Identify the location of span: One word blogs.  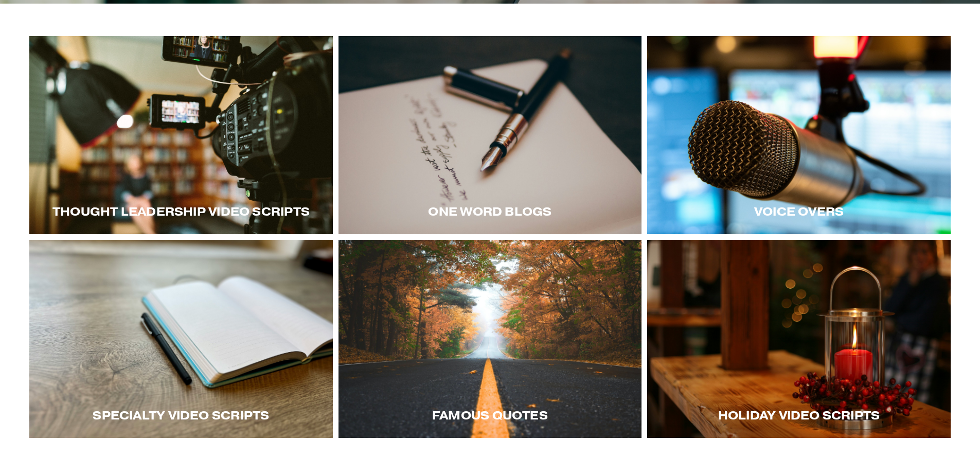
(490, 211).